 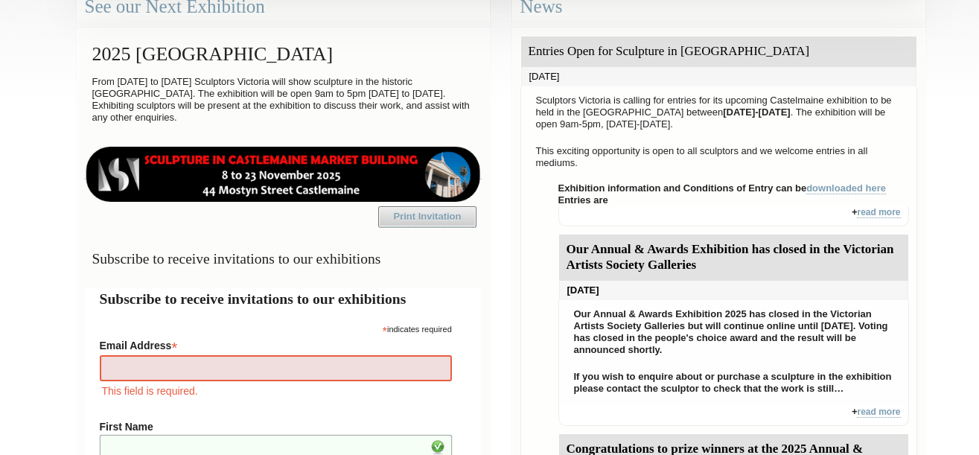 What do you see at coordinates (283, 258) in the screenshot?
I see `h3: Subscribe to receive invitations to our exhibitions` at bounding box center [283, 258].